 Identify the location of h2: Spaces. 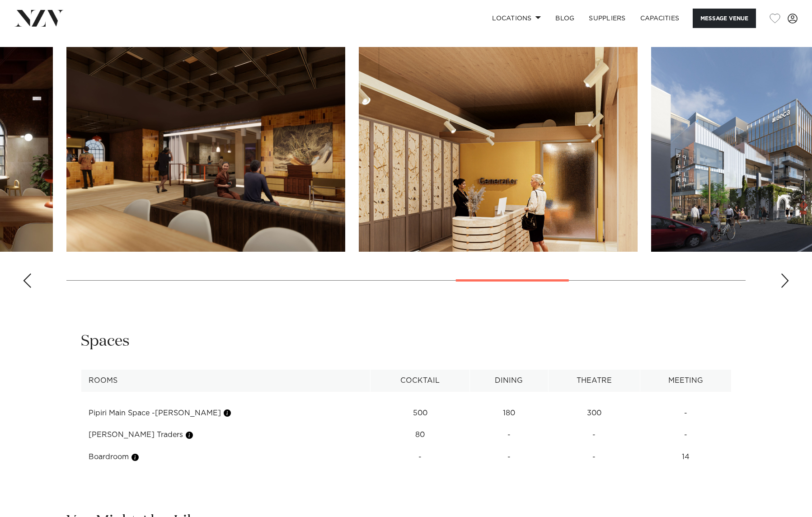
(105, 341).